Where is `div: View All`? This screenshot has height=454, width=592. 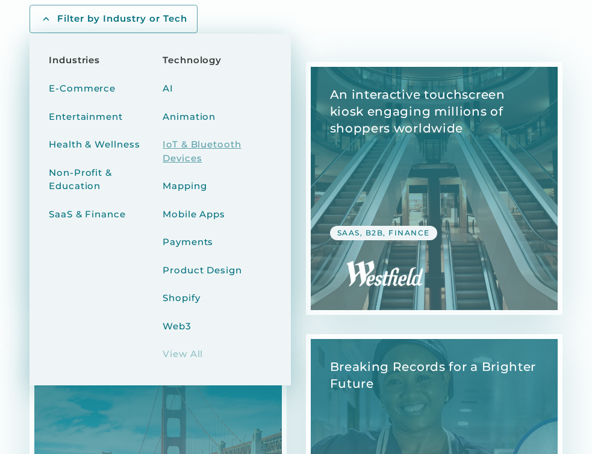
div: View All is located at coordinates (182, 354).